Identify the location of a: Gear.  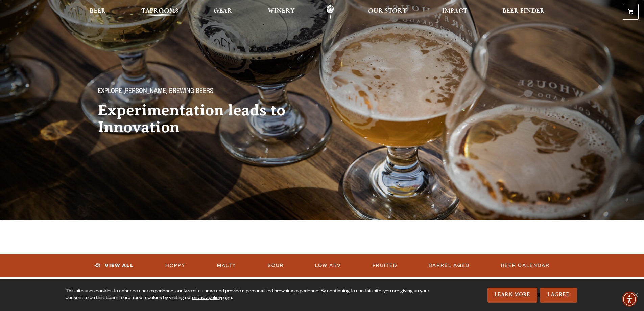
(223, 12).